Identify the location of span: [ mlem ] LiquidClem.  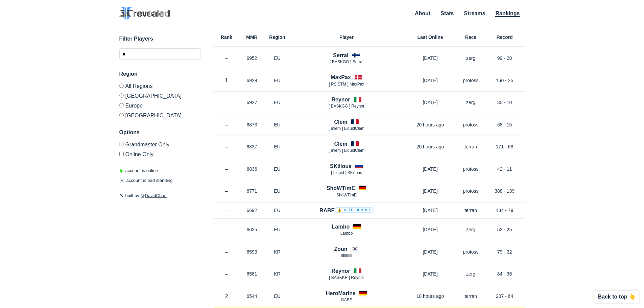
(346, 128).